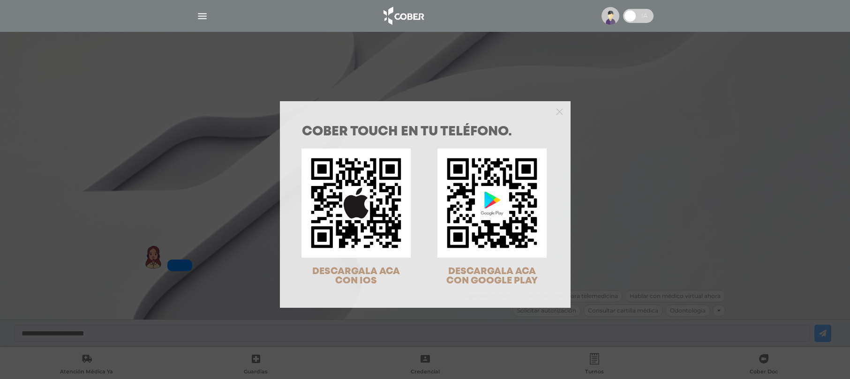 This screenshot has height=379, width=850. I want to click on span: DESCARGALA ACA CON GOOGLE PLAY, so click(492, 276).